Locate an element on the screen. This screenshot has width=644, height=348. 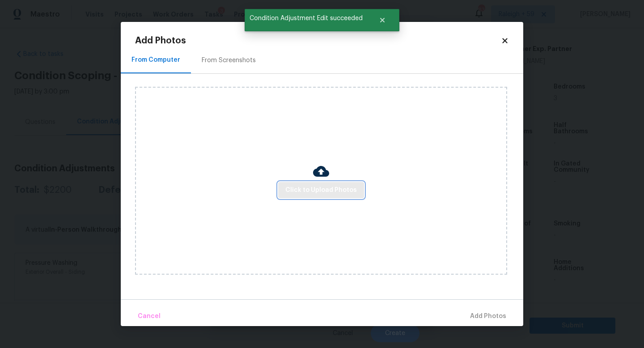
span: Cancel is located at coordinates (149, 316).